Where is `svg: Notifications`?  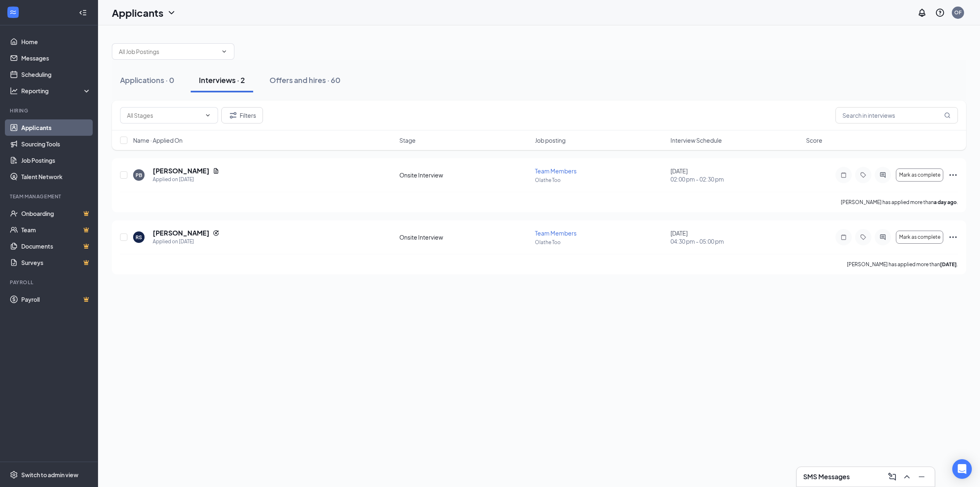
svg: Notifications is located at coordinates (922, 12).